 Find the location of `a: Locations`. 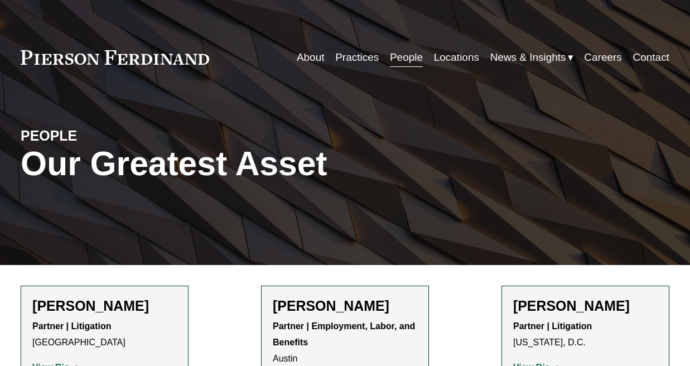

a: Locations is located at coordinates (456, 57).